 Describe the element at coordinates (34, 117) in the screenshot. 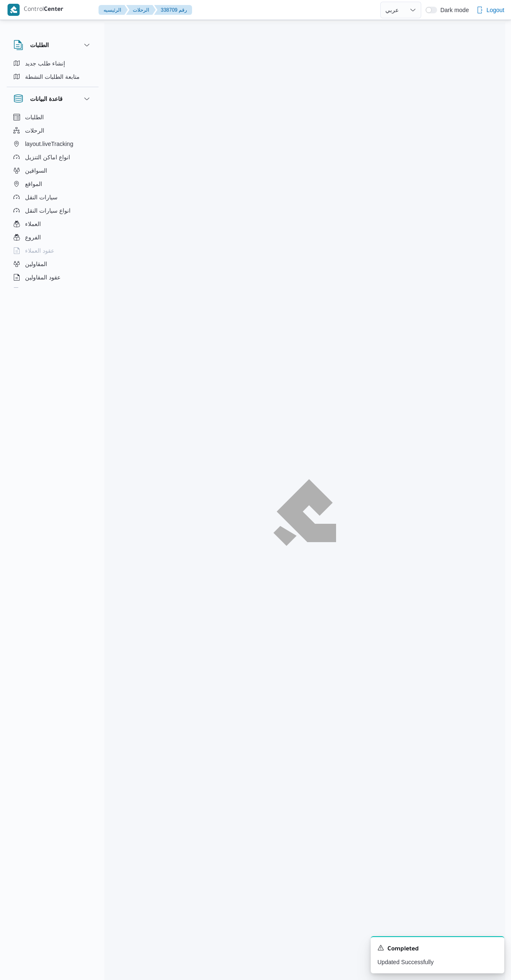

I see `span: الطلبات` at that location.